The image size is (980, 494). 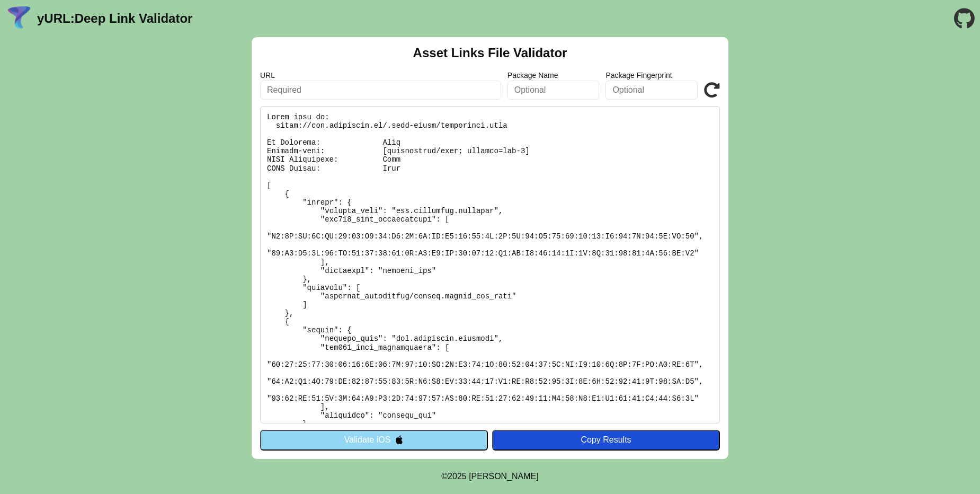 What do you see at coordinates (554, 75) in the screenshot?
I see `label: Package Name` at bounding box center [554, 75].